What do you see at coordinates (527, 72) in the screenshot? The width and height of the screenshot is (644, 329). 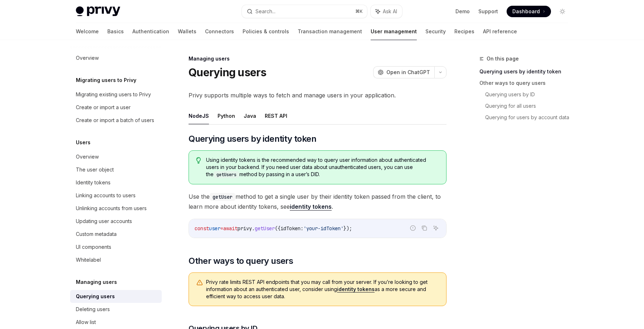 I see `a: Querying users by identity token` at bounding box center [527, 72].